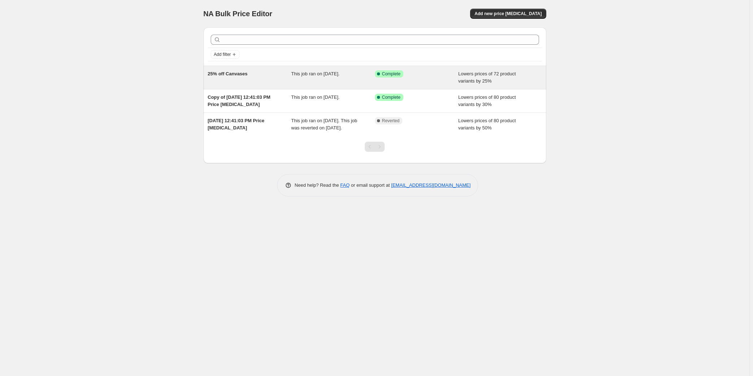 This screenshot has width=753, height=376. Describe the element at coordinates (487, 77) in the screenshot. I see `span: Lowers prices of 72 product variants by 25%` at that location.